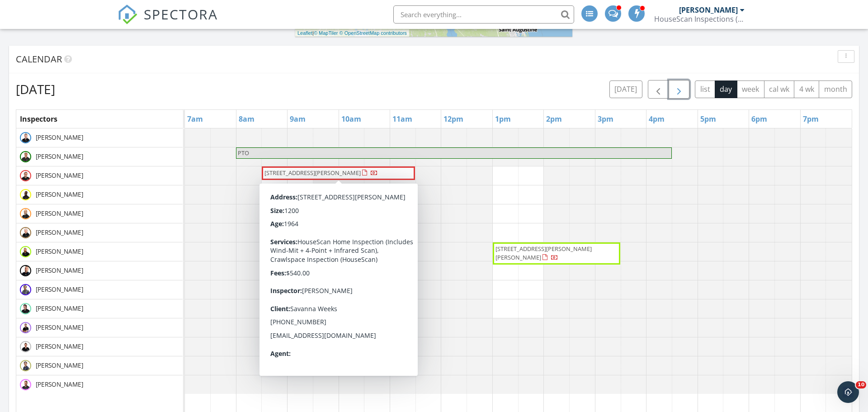 This screenshot has width=868, height=412. Describe the element at coordinates (39, 59) in the screenshot. I see `span: Calendar` at that location.